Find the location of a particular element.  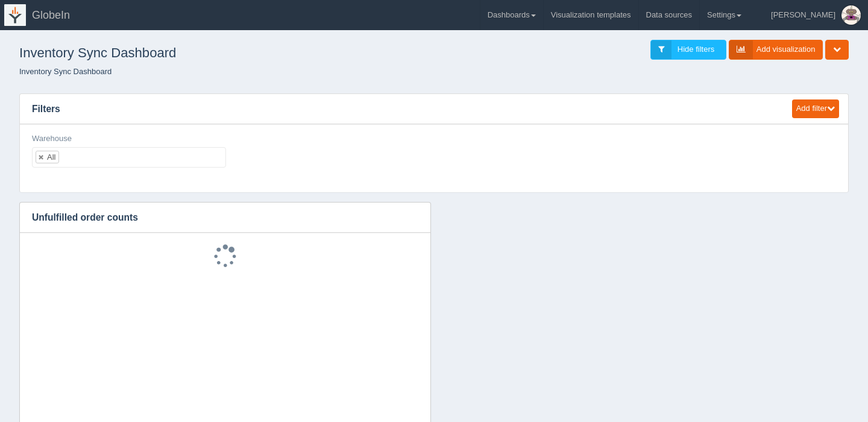

li: Inventory Sync Dashboard is located at coordinates (65, 72).